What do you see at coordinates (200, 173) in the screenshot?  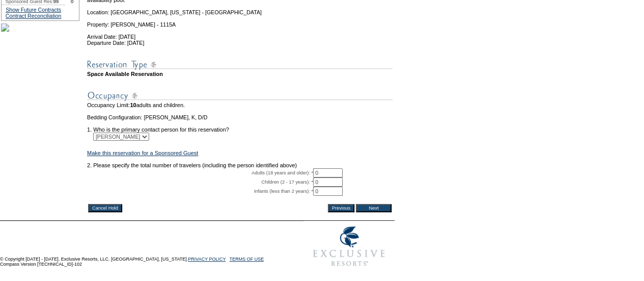 I see `td: Adults (18 years and older): *` at bounding box center [200, 173].